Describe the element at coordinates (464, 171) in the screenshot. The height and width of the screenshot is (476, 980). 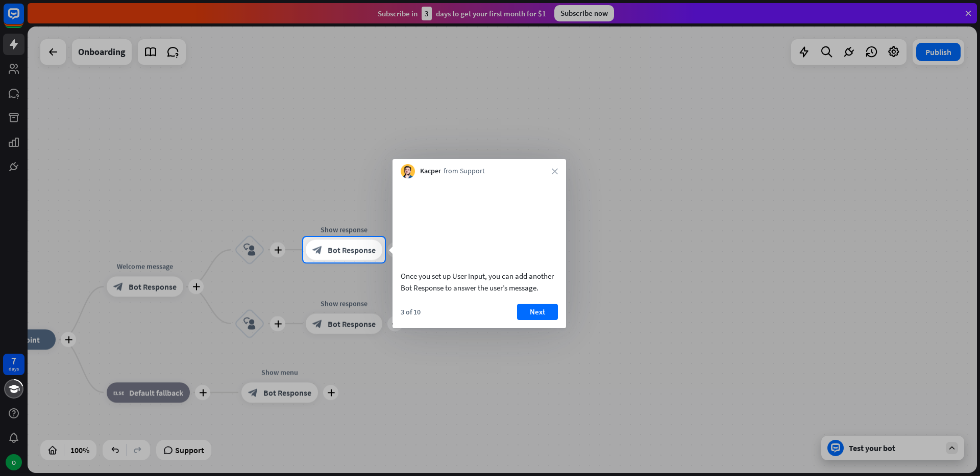
I see `span: from Support` at that location.